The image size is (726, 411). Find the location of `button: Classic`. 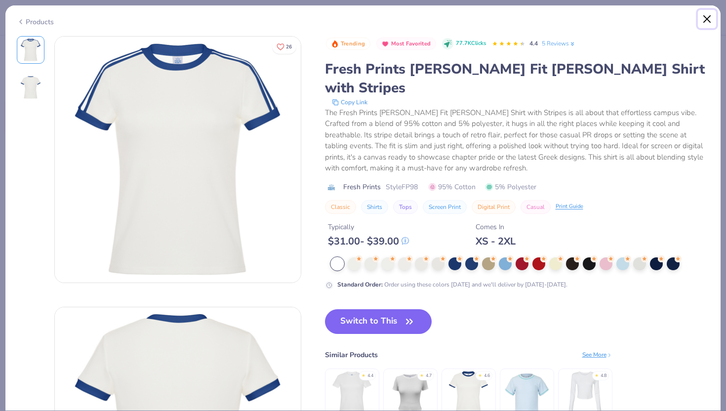

button: Classic is located at coordinates (340, 207).